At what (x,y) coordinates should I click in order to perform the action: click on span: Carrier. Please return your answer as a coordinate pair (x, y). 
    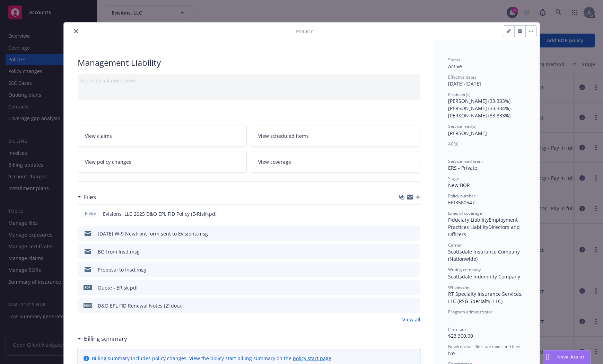
    Looking at the image, I should click on (455, 245).